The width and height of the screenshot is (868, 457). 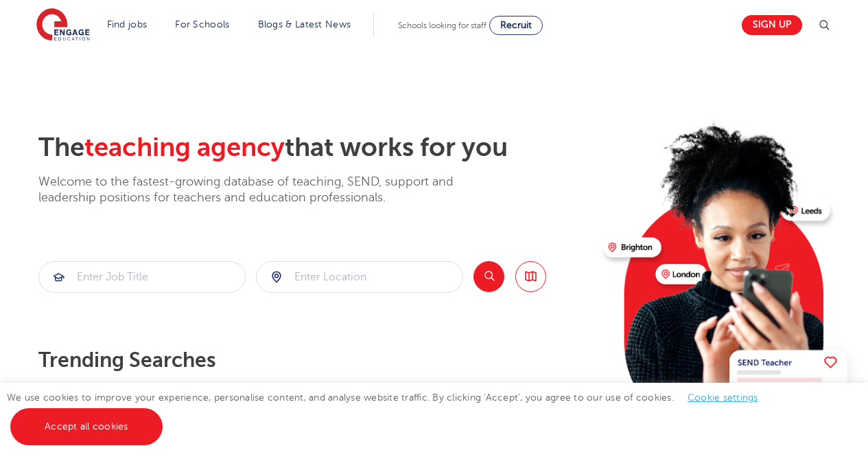 I want to click on h2: The that works for you, so click(x=315, y=148).